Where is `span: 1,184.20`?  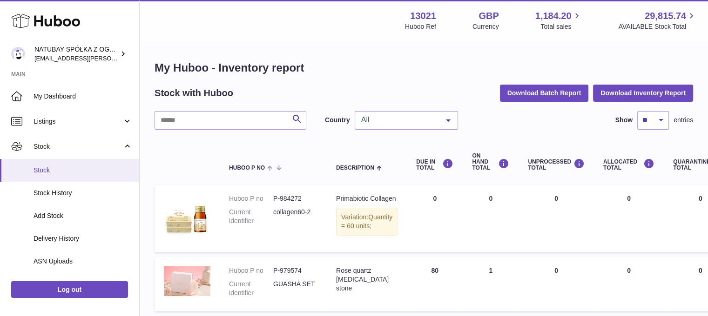
span: 1,184.20 is located at coordinates (553, 16).